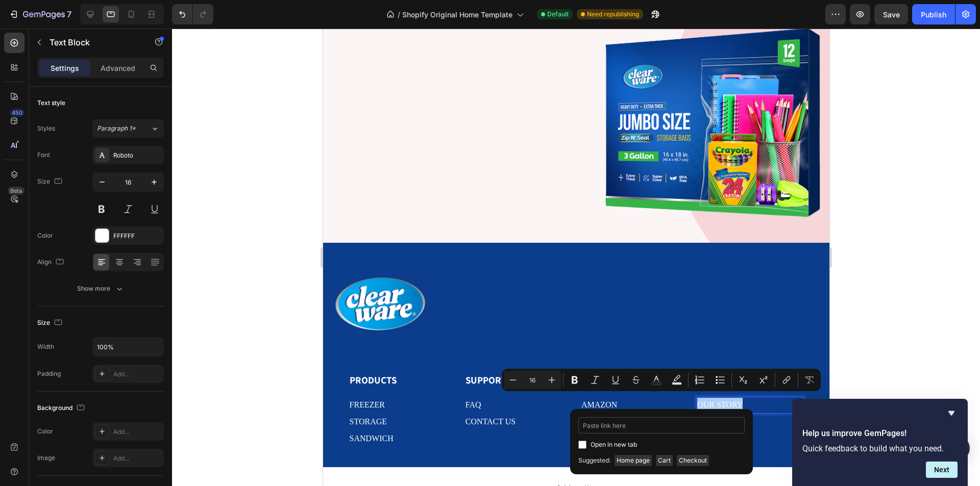 Image resolution: width=980 pixels, height=486 pixels. What do you see at coordinates (49, 374) in the screenshot?
I see `div: Padding` at bounding box center [49, 374].